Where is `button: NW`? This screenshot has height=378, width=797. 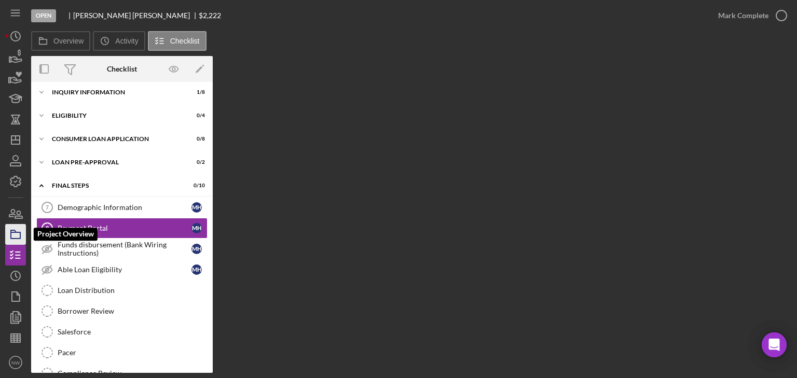 button: NW is located at coordinates (16, 363).